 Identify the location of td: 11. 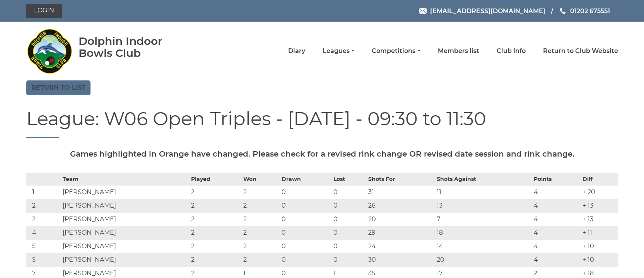
(483, 192).